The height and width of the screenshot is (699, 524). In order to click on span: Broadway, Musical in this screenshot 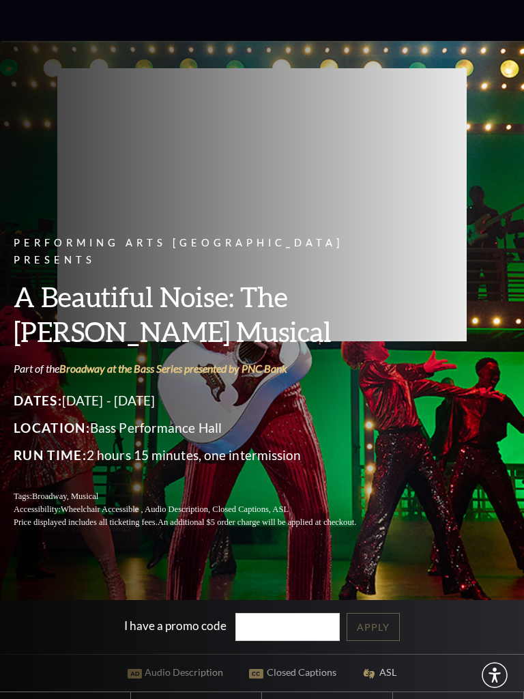, I will do `click(65, 496)`.